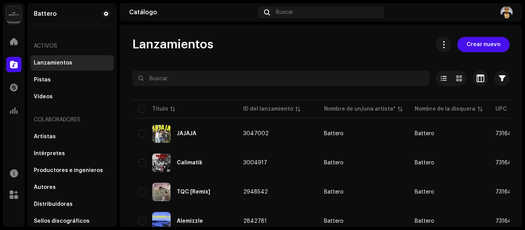  I want to click on re-m-nav-item: Productores e ingenieros, so click(72, 171).